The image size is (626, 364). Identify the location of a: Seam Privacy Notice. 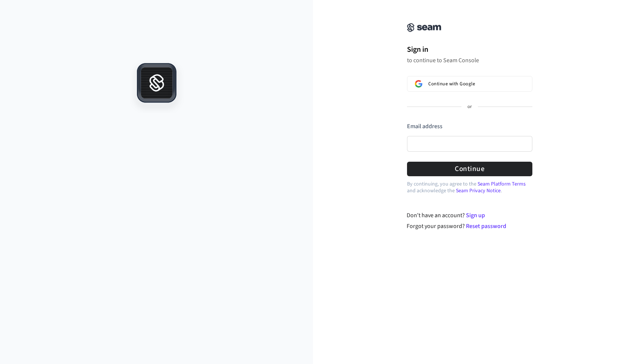
(478, 191).